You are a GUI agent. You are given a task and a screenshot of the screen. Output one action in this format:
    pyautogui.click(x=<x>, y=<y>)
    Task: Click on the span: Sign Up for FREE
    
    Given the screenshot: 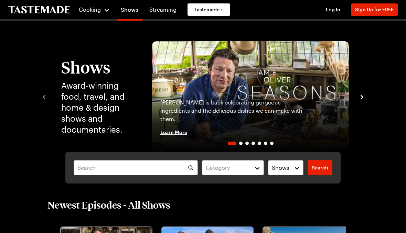 What is the action you would take?
    pyautogui.click(x=374, y=9)
    